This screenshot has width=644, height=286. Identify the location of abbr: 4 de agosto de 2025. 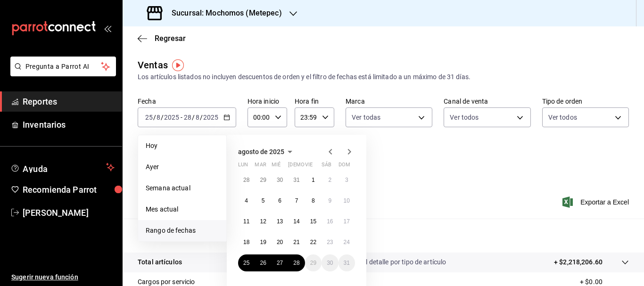
(246, 201).